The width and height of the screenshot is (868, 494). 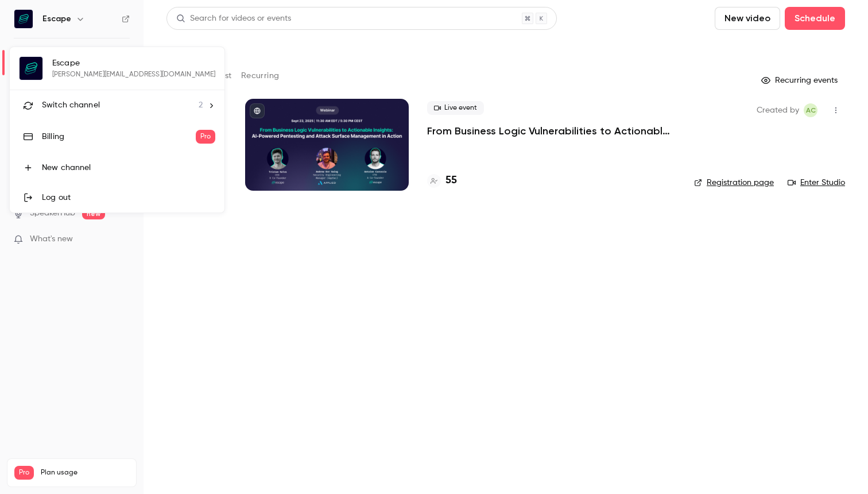 I want to click on span: Pro, so click(x=205, y=137).